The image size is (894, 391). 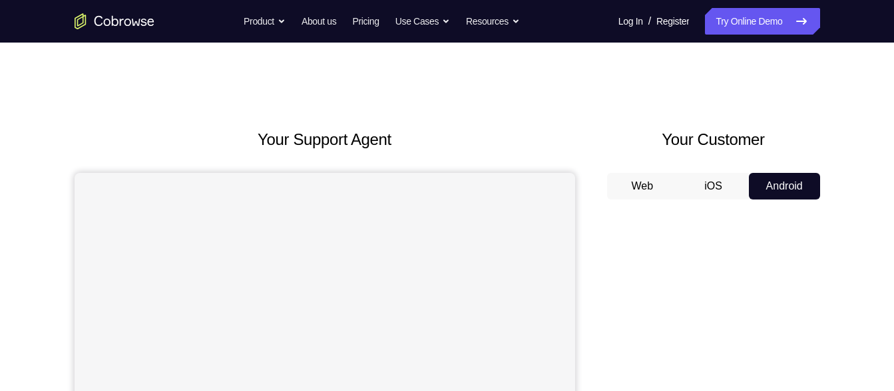 I want to click on button: Web, so click(x=642, y=186).